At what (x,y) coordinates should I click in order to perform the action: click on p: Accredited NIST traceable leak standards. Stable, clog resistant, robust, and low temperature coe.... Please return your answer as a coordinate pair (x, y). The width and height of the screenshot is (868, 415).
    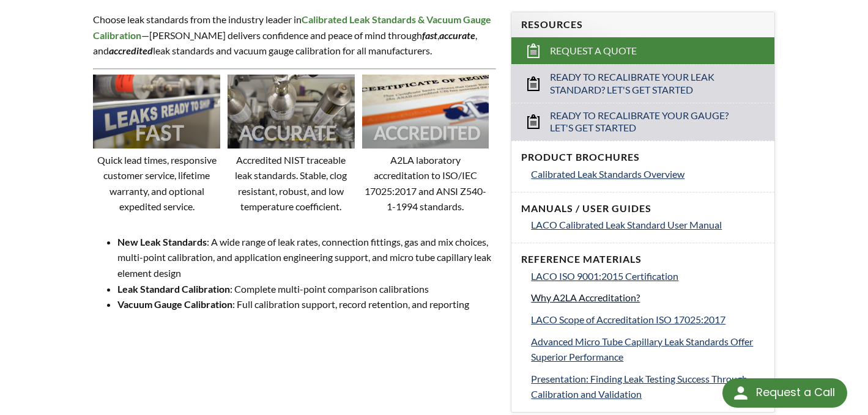
    Looking at the image, I should click on (291, 183).